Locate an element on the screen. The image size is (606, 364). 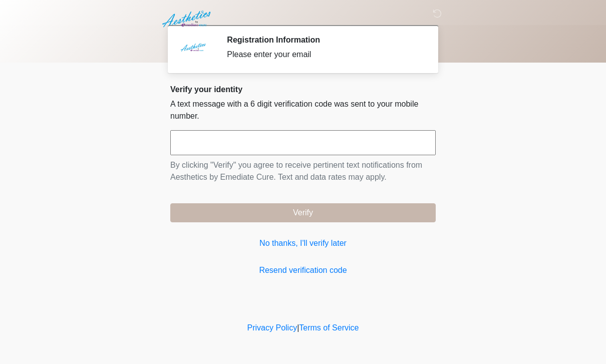
div: Please enter your email is located at coordinates (324, 55).